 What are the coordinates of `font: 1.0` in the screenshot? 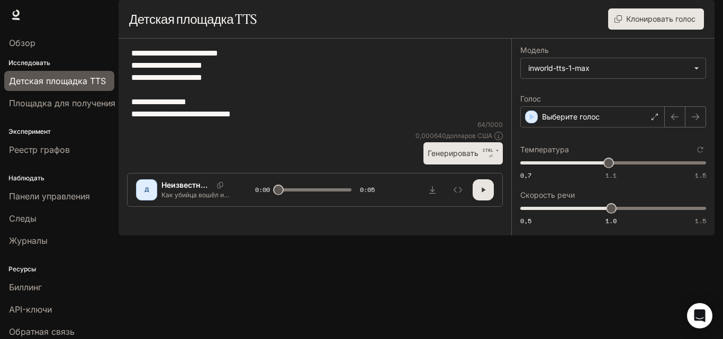 It's located at (611, 221).